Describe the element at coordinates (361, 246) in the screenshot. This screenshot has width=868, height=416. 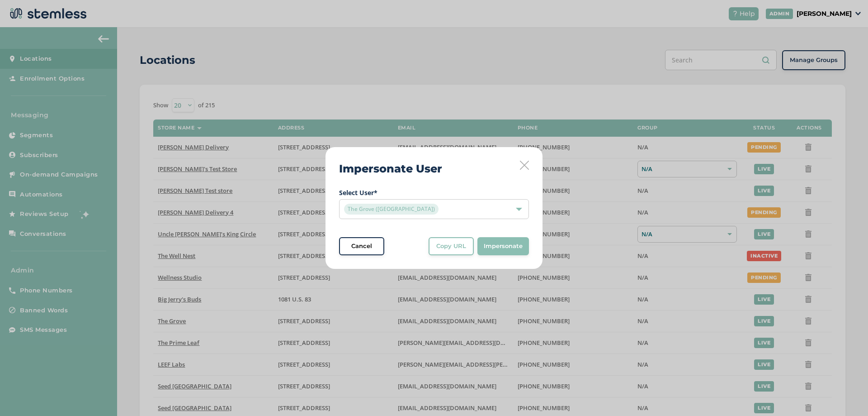
I see `span: Cancel` at that location.